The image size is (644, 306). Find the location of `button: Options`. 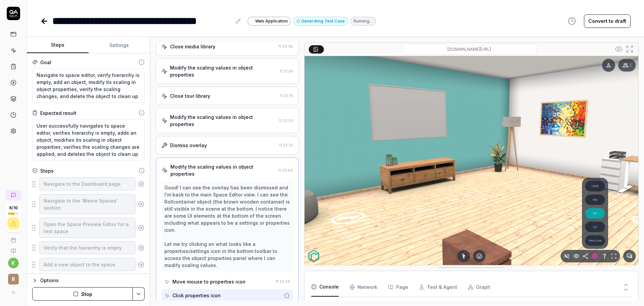

button: Options is located at coordinates (88, 280).